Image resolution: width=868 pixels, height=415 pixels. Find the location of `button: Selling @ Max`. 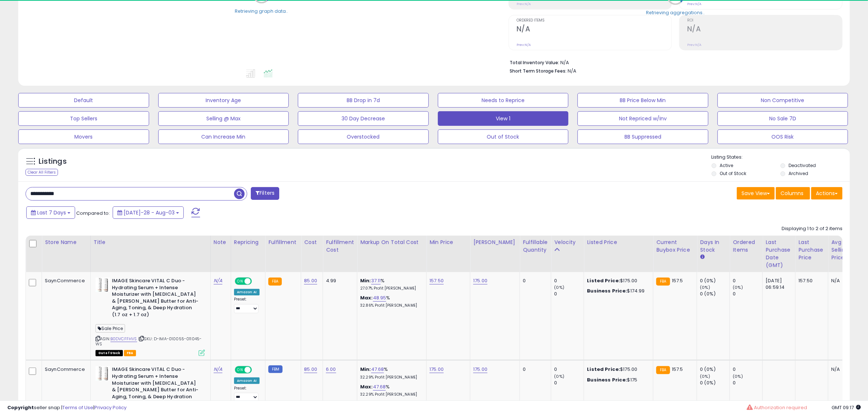

button: Selling @ Max is located at coordinates (223, 118).